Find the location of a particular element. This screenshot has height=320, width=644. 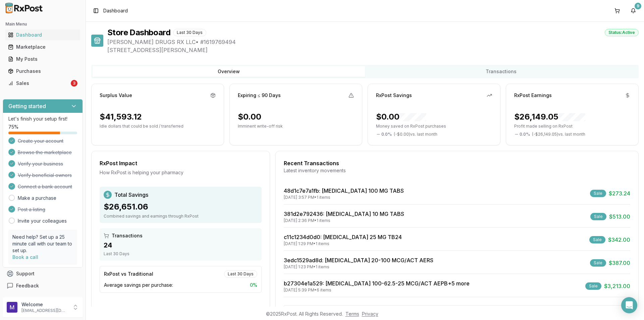

div: Purchases is located at coordinates (43, 71).